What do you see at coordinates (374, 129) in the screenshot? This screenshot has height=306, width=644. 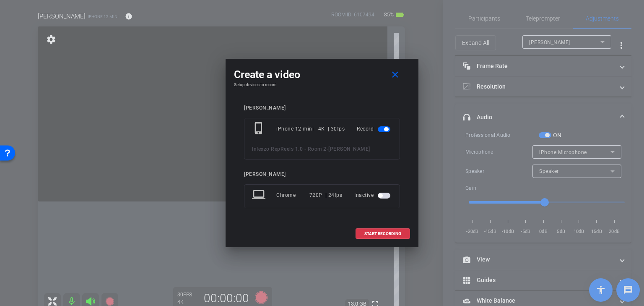 I see `div: Record` at bounding box center [374, 129].